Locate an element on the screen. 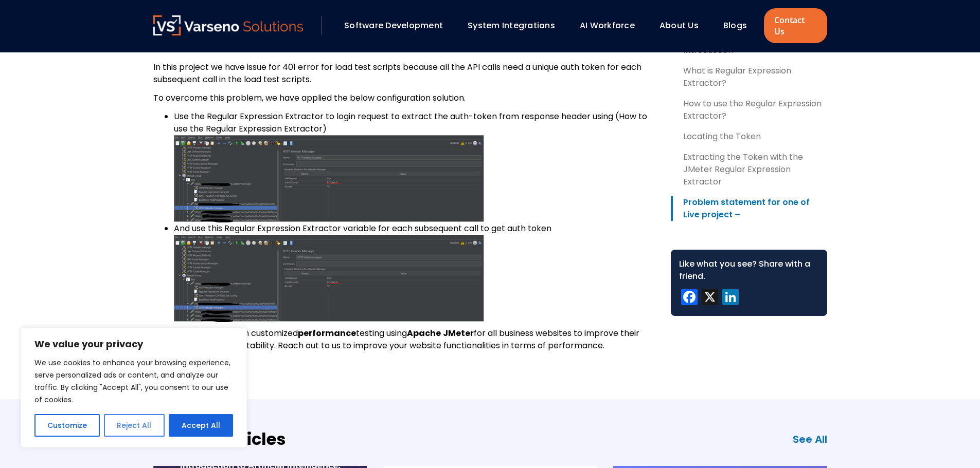 This screenshot has height=468, width=980. div: About Us is located at coordinates (684, 26).